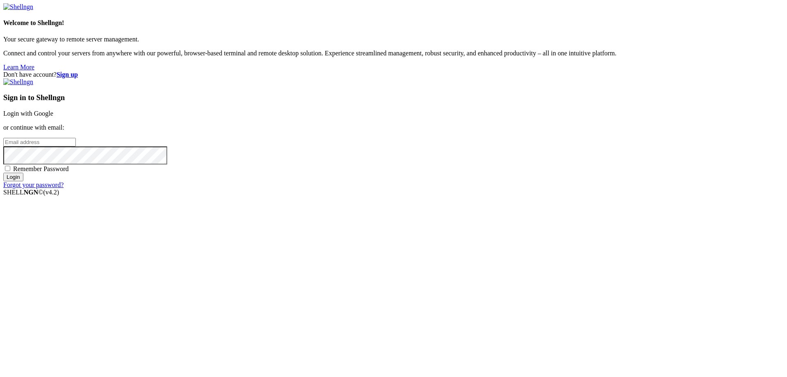 Image resolution: width=787 pixels, height=377 pixels. What do you see at coordinates (13, 177) in the screenshot?
I see `input: Login` at bounding box center [13, 177].